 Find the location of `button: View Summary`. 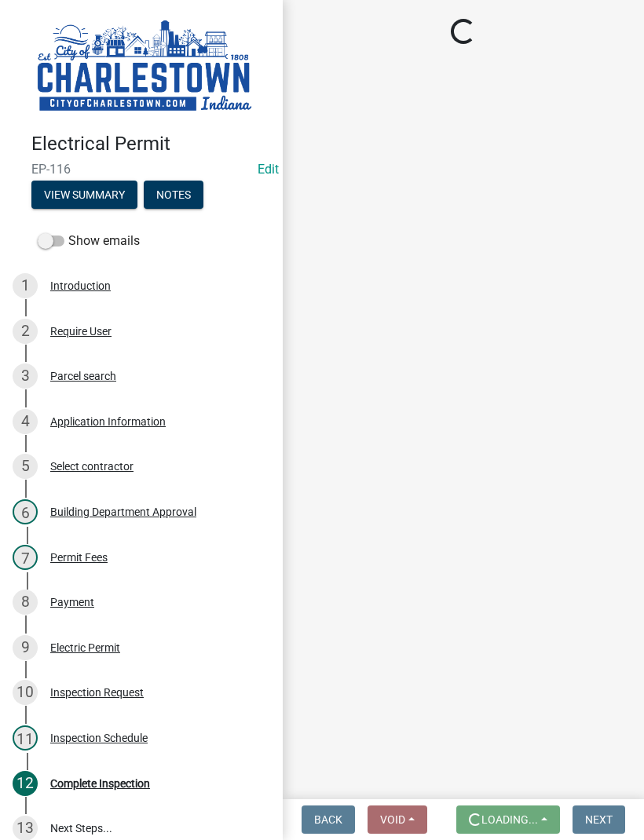

button: View Summary is located at coordinates (84, 195).